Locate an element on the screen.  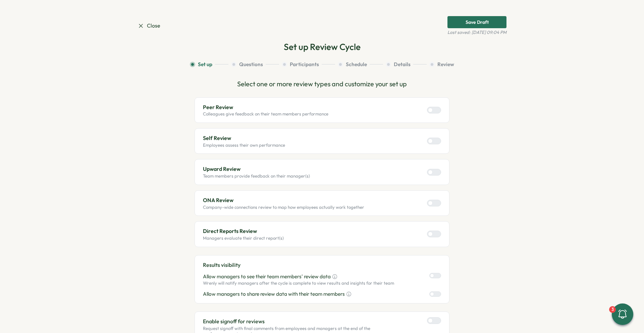
button: Schedule is located at coordinates (360, 64).